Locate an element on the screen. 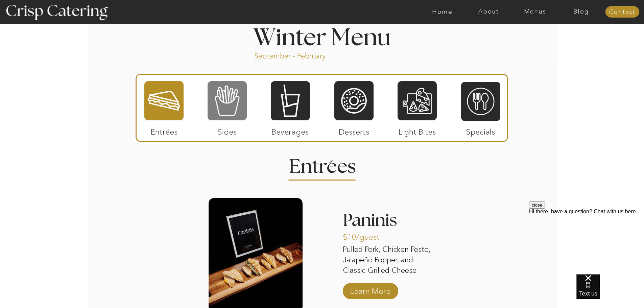 The image size is (644, 308). a: Home is located at coordinates (442, 12).